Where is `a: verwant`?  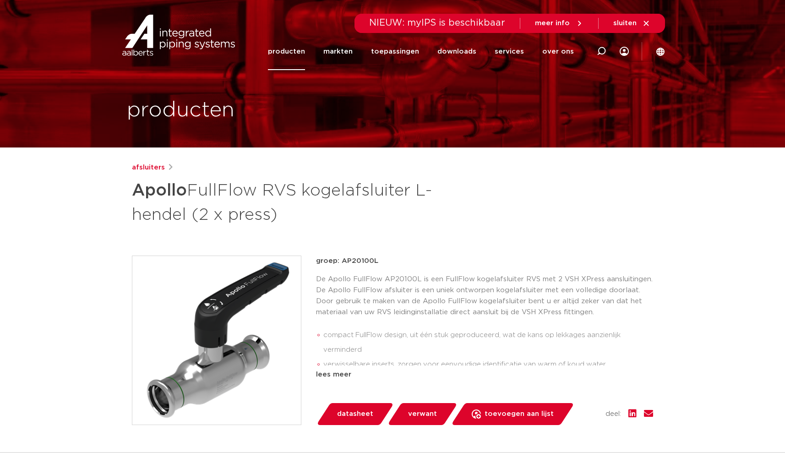
a: verwant is located at coordinates (422, 414).